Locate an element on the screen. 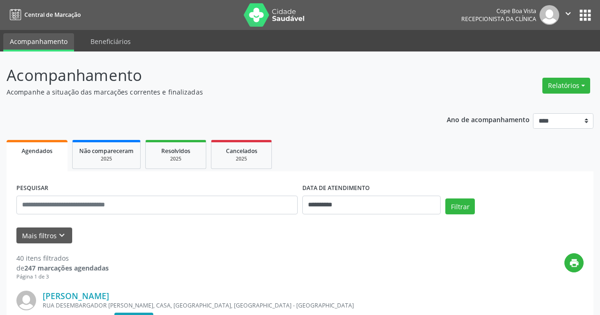 This screenshot has height=315, width=600. button: Relatórios is located at coordinates (566, 86).